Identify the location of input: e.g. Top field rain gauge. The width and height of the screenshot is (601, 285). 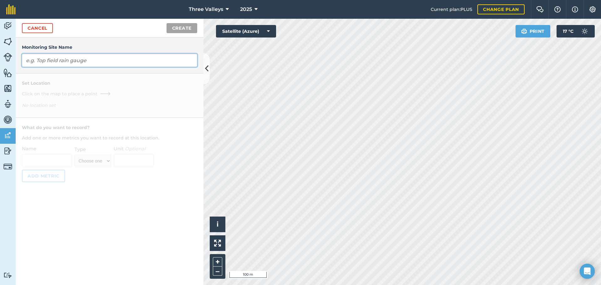
(110, 60).